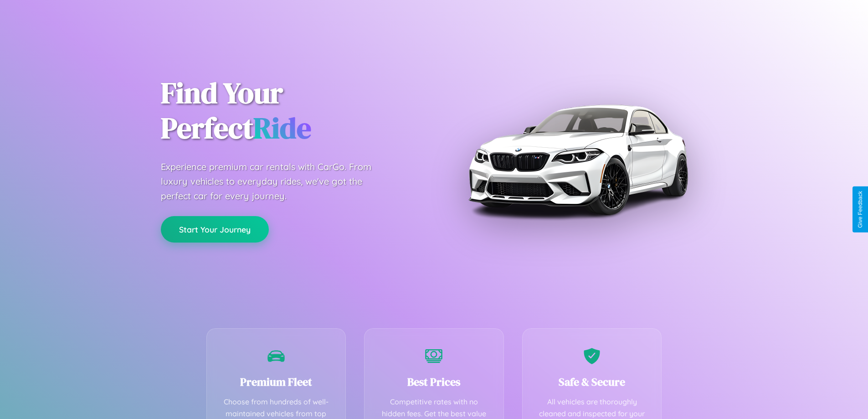 The image size is (868, 419). What do you see at coordinates (276, 381) in the screenshot?
I see `h3: Premium Fleet` at bounding box center [276, 381].